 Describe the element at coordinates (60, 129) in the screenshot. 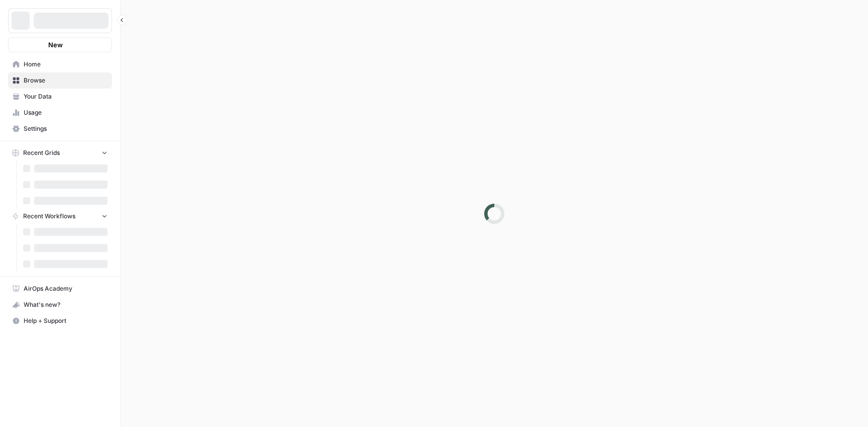

I see `a: Settings` at that location.